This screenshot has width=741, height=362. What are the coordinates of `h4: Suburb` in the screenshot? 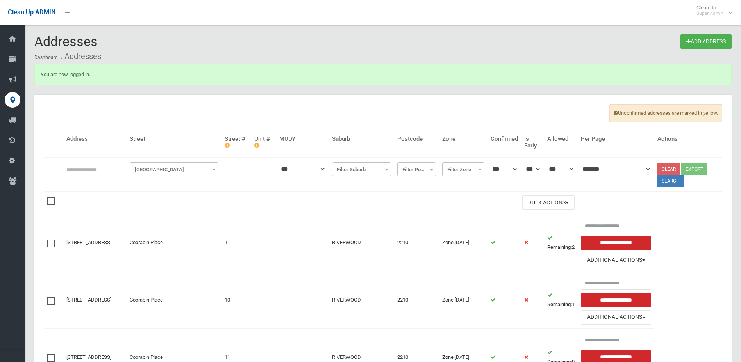 It's located at (361, 139).